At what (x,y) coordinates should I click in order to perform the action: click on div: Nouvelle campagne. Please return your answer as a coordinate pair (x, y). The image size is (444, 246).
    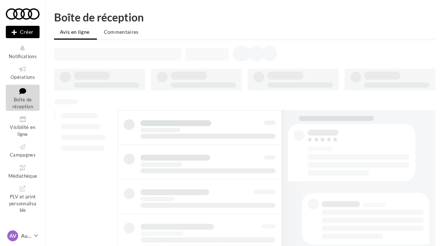
    Looking at the image, I should click on (23, 32).